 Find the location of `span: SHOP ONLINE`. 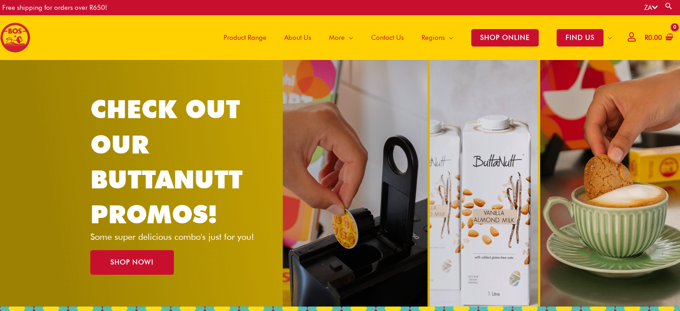

span: SHOP ONLINE is located at coordinates (505, 38).